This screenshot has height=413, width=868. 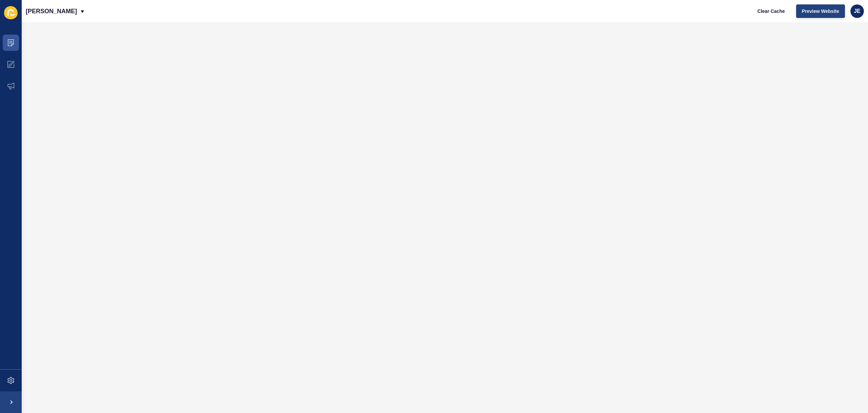 What do you see at coordinates (857, 11) in the screenshot?
I see `span: JE` at bounding box center [857, 11].